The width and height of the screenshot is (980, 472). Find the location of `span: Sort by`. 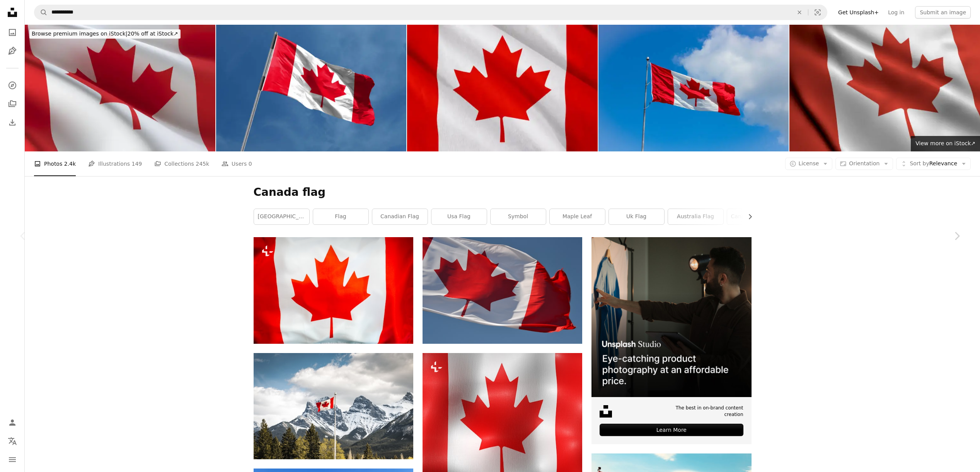

span: Sort by is located at coordinates (919, 163).